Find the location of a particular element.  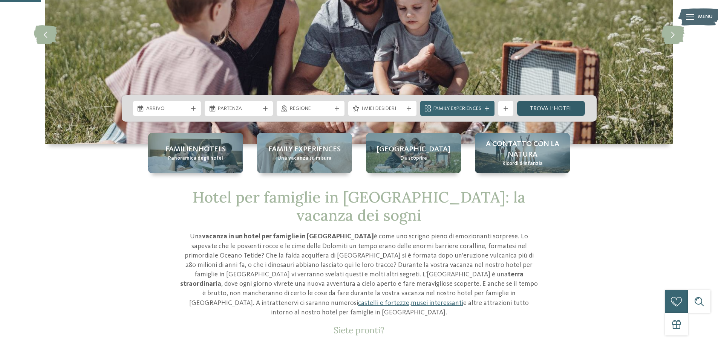

p: Siete pronti? is located at coordinates (359, 331).